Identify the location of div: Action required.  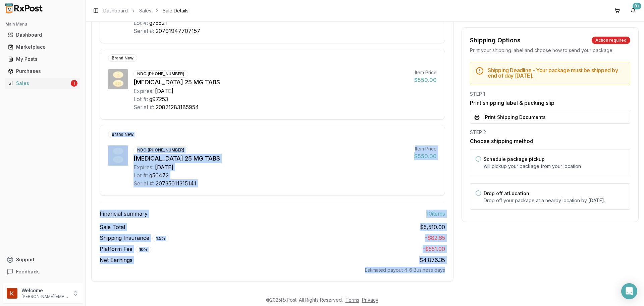
(611, 40).